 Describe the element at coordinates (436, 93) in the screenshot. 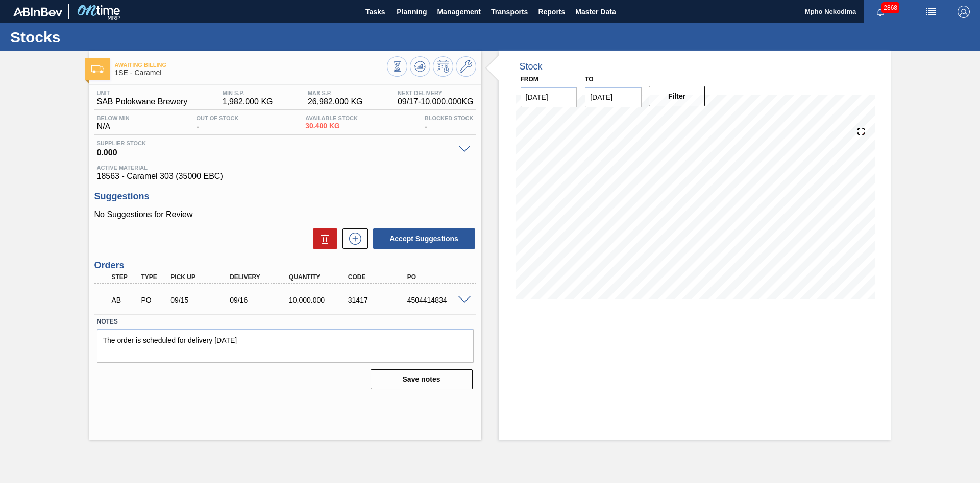

I see `span: Next Delivery` at that location.